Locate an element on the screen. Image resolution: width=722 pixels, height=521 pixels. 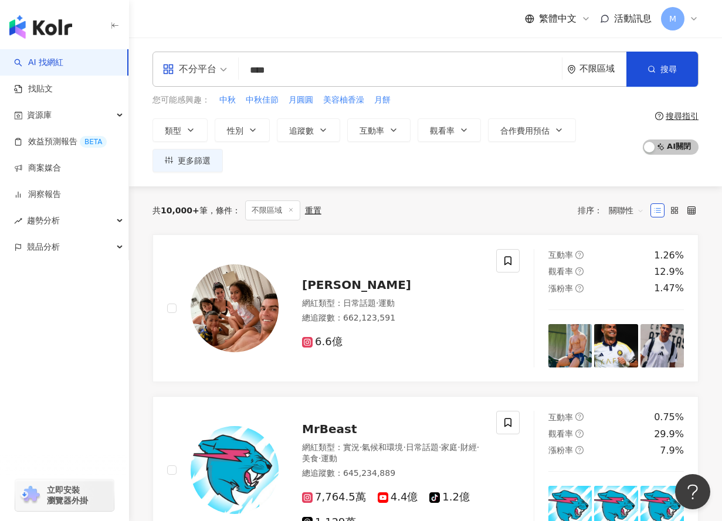
div: 1.47% is located at coordinates (669, 289).